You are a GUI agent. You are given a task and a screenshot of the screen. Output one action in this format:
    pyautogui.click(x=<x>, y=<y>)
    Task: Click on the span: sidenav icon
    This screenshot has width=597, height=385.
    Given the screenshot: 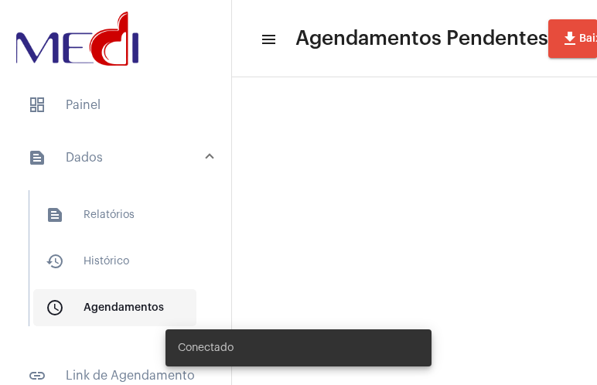 What is the action you would take?
    pyautogui.click(x=37, y=105)
    